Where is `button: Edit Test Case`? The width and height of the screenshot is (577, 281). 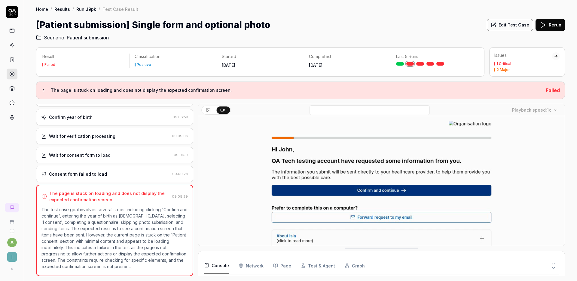
button: Edit Test Case is located at coordinates (510, 25).